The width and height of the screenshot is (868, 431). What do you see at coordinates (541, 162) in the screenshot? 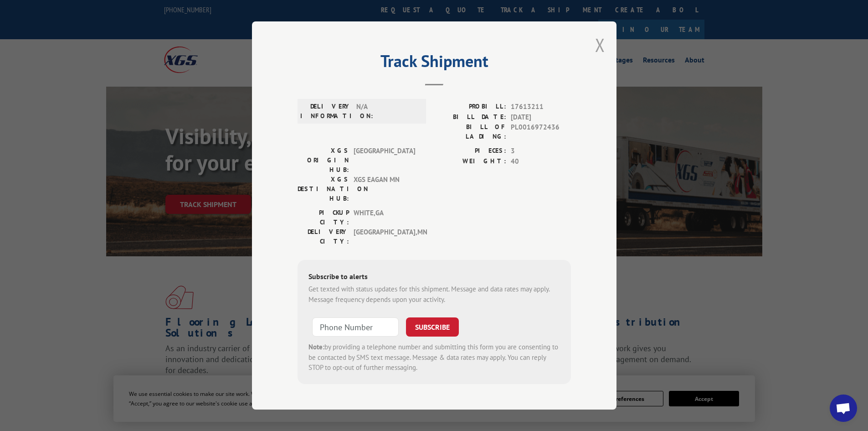
I see `span: 40` at bounding box center [541, 162].